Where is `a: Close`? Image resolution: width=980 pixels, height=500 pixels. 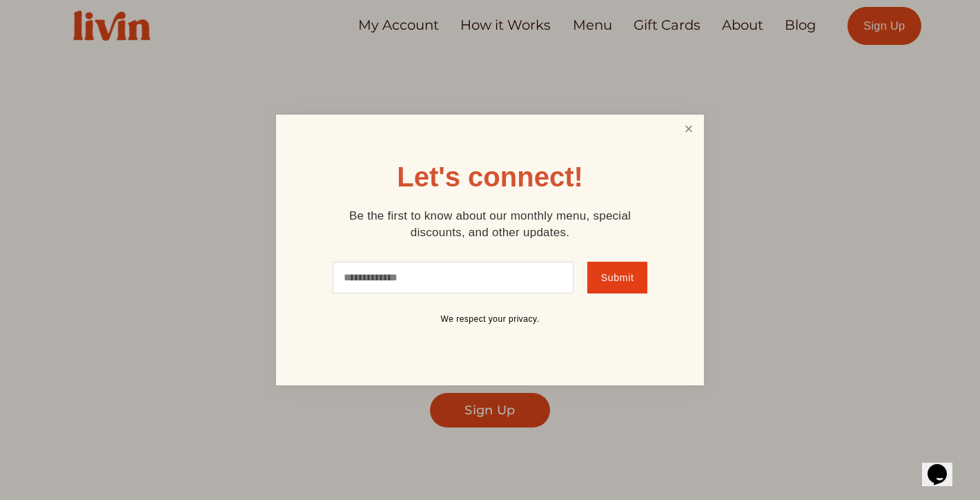 a: Close is located at coordinates (689, 129).